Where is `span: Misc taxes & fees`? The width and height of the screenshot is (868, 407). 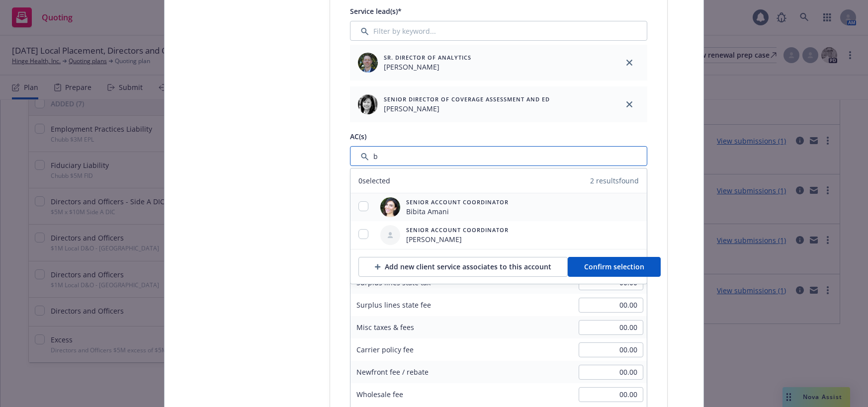
span: Misc taxes & fees is located at coordinates (385, 327).